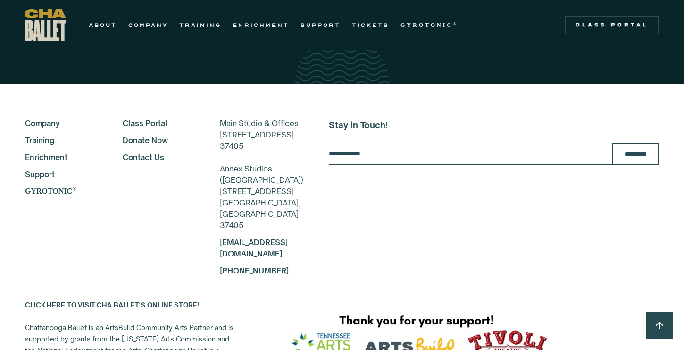  What do you see at coordinates (112, 304) in the screenshot?
I see `strong: CLICK HERE TO VISIT CHA BALLET'S ONLINE STORE!` at bounding box center [112, 304].